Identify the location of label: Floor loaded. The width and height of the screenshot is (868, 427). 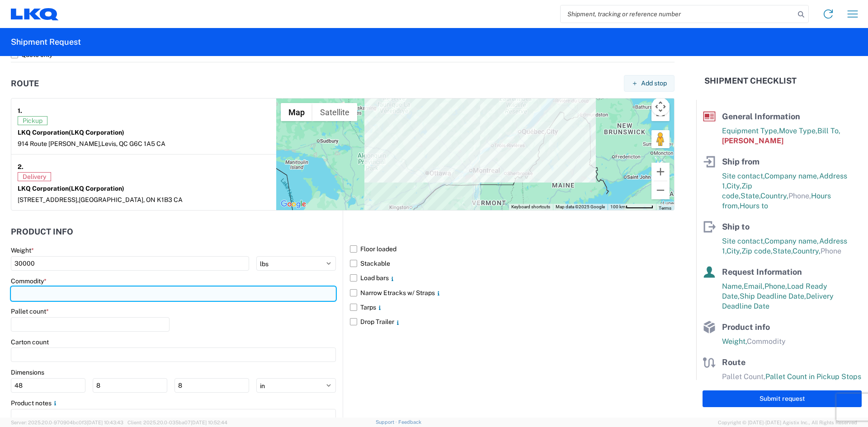
(512, 249).